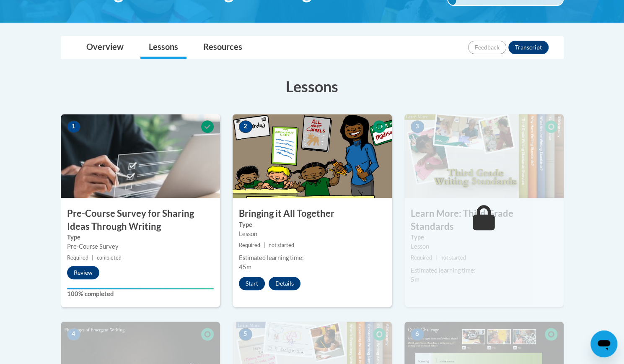  I want to click on span: 45m, so click(245, 266).